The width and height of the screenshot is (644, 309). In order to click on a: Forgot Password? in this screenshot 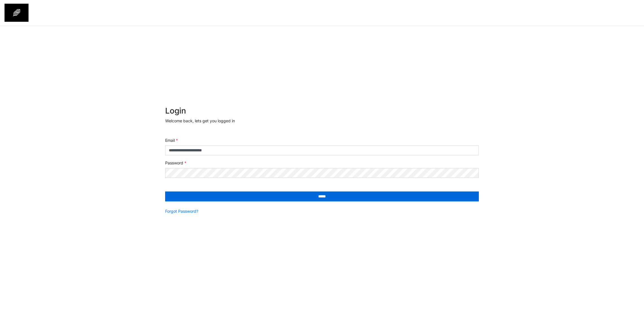, I will do `click(182, 211)`.